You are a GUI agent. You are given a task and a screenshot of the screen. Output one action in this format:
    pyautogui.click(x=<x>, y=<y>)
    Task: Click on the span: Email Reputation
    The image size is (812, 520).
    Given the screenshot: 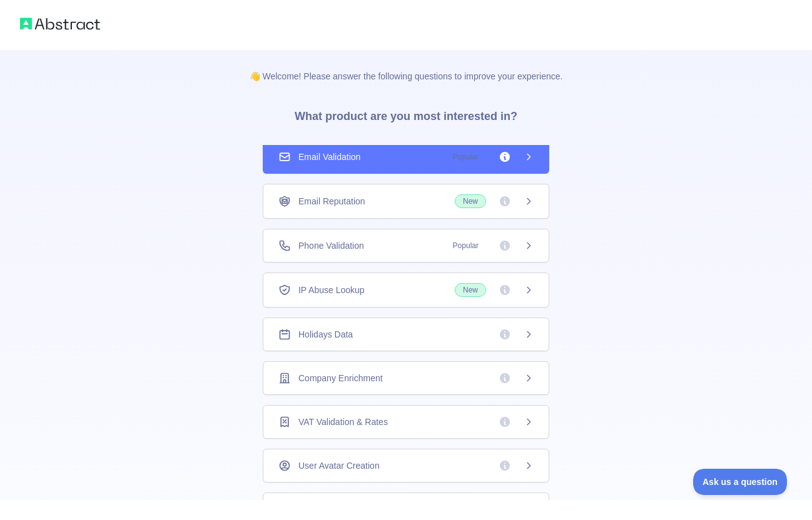 What is the action you would take?
    pyautogui.click(x=331, y=202)
    